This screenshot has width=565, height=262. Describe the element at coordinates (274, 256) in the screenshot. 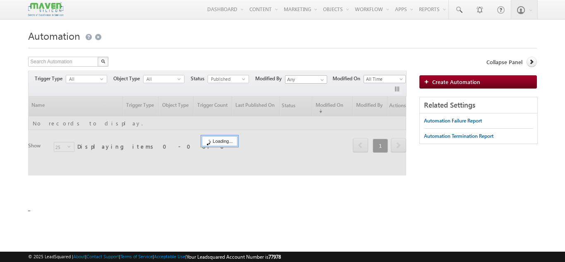

I see `span: 77978` at that location.